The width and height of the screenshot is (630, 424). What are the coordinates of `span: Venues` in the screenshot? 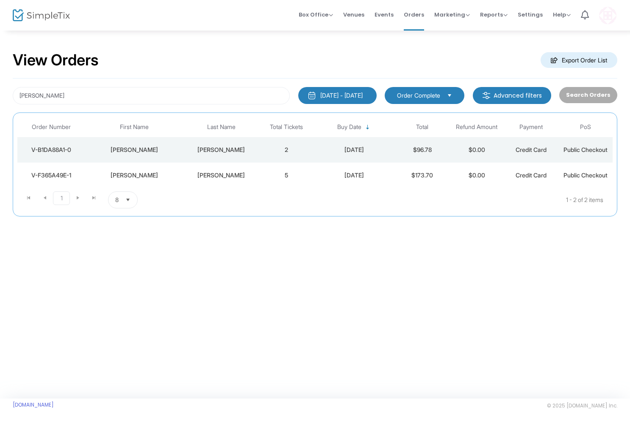 It's located at (354, 14).